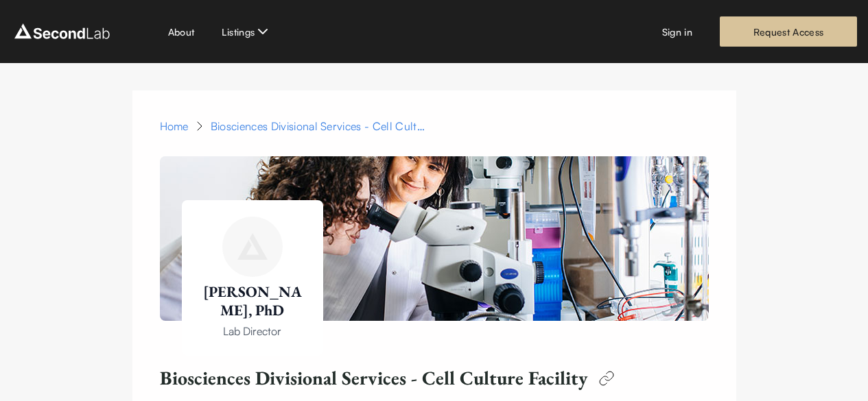  What do you see at coordinates (253, 331) in the screenshot?
I see `p: Lab Director` at bounding box center [253, 331].